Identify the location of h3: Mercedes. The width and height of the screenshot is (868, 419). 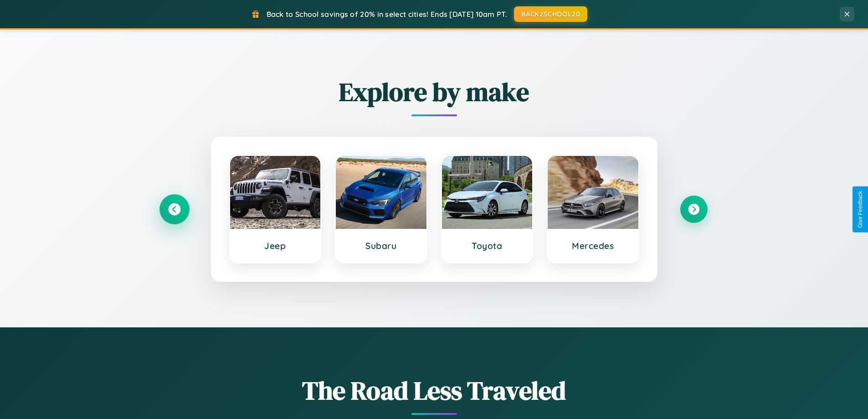
(593, 245).